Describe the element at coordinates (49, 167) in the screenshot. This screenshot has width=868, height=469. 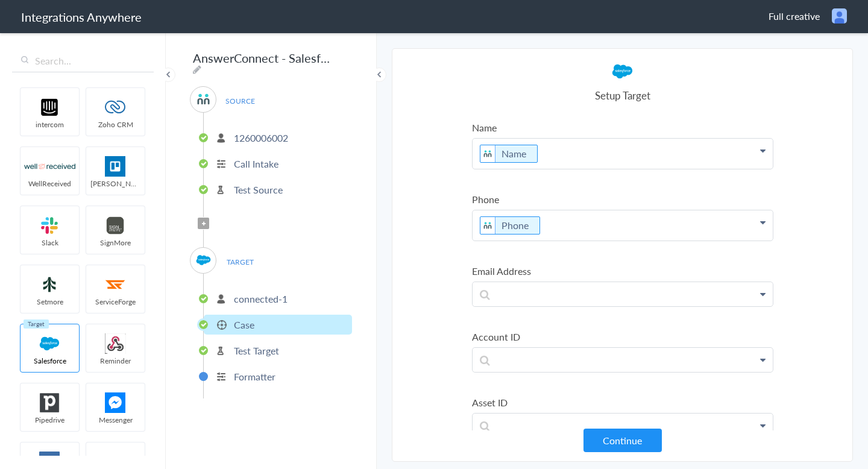
I see `img: wr-logo.svg` at that location.